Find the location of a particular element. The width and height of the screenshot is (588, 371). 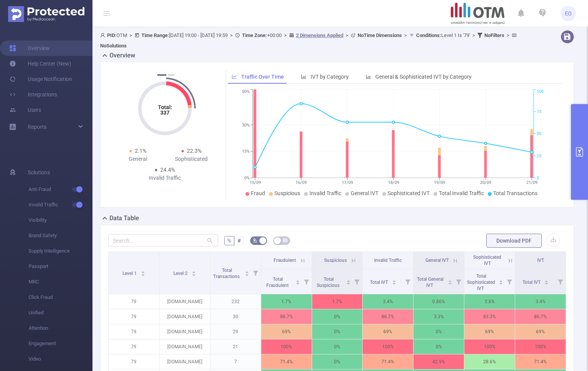

tspan: 15/09 is located at coordinates (255, 182).